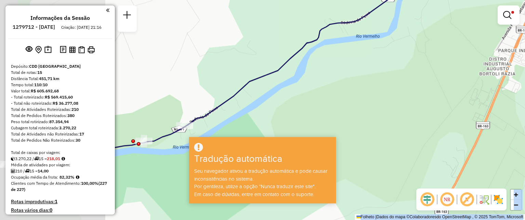 Image resolution: width=525 pixels, height=220 pixels. I want to click on img: Fluxo de ruas, so click(484, 199).